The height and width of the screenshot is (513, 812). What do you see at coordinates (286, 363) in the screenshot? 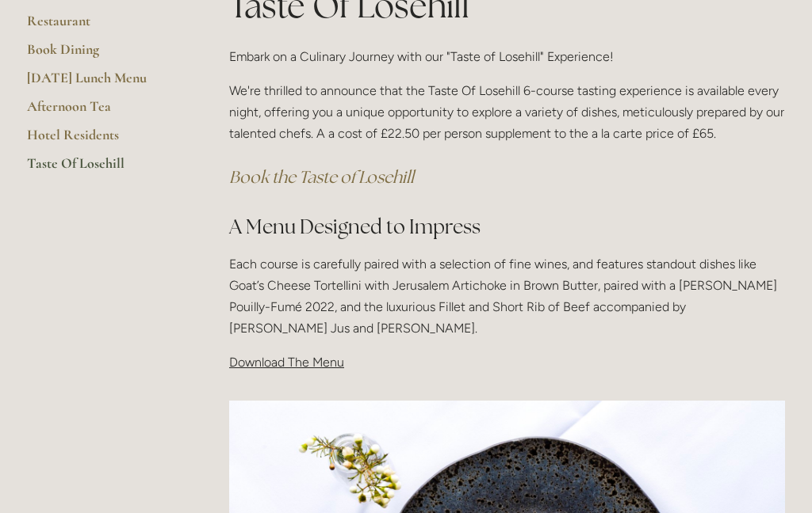
I see `span: Download The Menu` at bounding box center [286, 363].